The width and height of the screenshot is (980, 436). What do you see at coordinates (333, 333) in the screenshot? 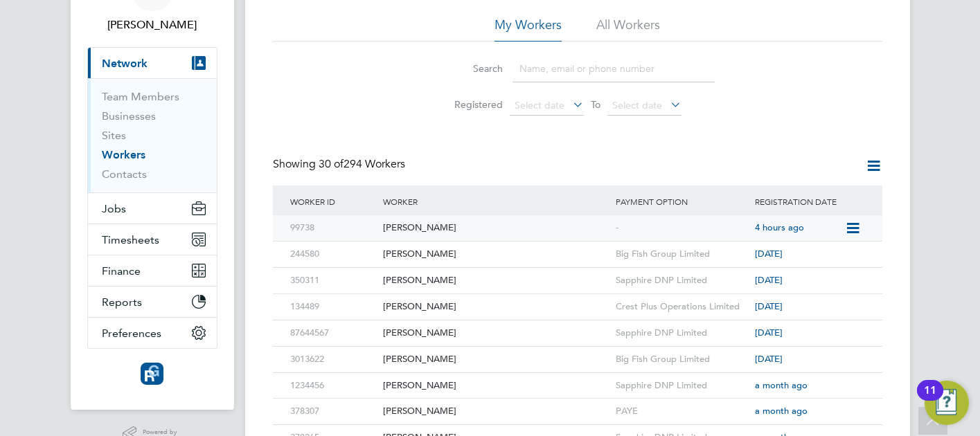
I see `div: 87644567` at bounding box center [333, 333].